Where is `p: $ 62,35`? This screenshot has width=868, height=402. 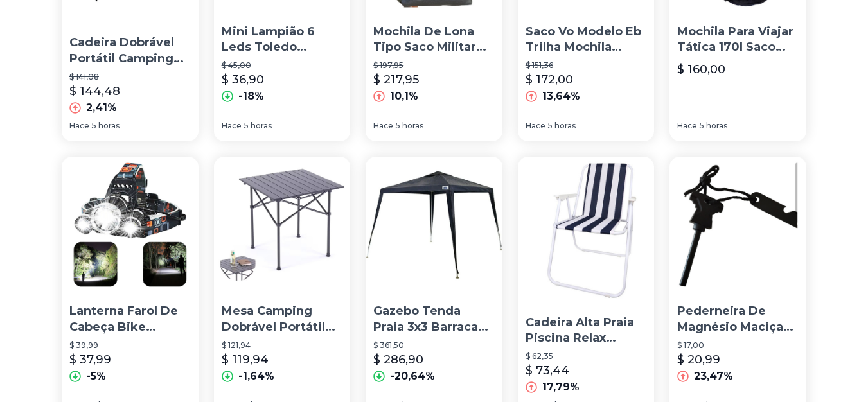
p: $ 62,35 is located at coordinates (591, 356).